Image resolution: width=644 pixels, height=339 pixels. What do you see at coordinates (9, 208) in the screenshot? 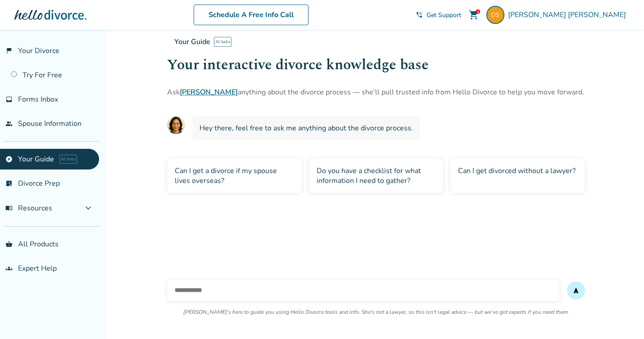
I see `span: menu_book` at bounding box center [9, 208].